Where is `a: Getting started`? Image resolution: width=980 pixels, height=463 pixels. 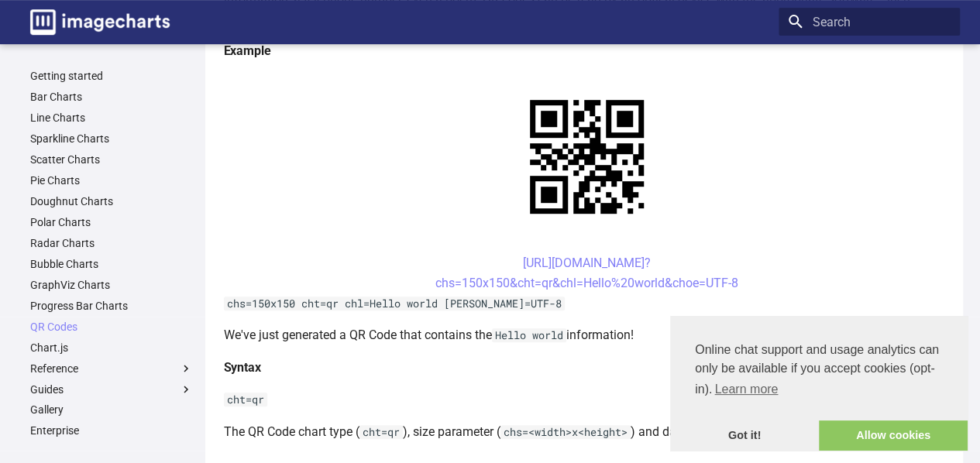
a: Getting started is located at coordinates (112, 76).